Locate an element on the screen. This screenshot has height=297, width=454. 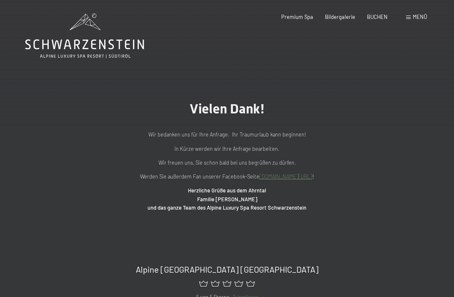
a: Premium Spa is located at coordinates (297, 17).